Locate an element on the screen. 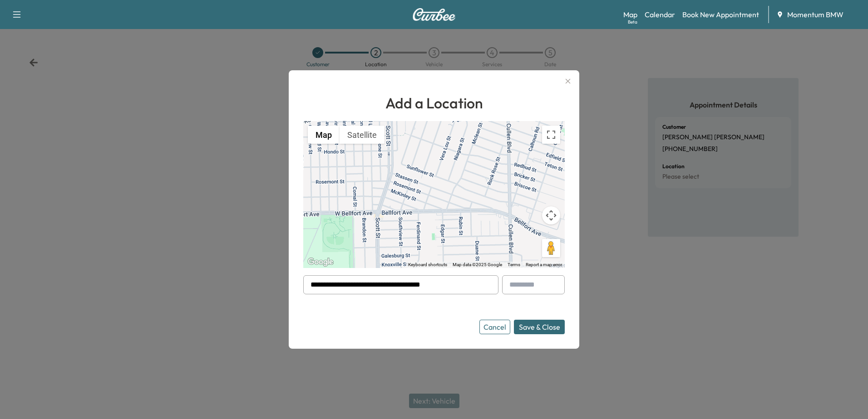  img: Curbee Logo is located at coordinates (434, 15).